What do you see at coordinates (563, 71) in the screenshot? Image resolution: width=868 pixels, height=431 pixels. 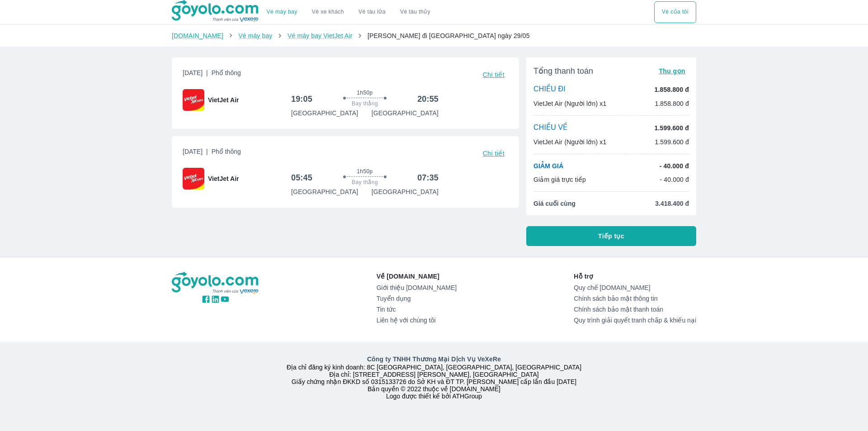 I see `span: Tổng thanh toán` at bounding box center [563, 71].